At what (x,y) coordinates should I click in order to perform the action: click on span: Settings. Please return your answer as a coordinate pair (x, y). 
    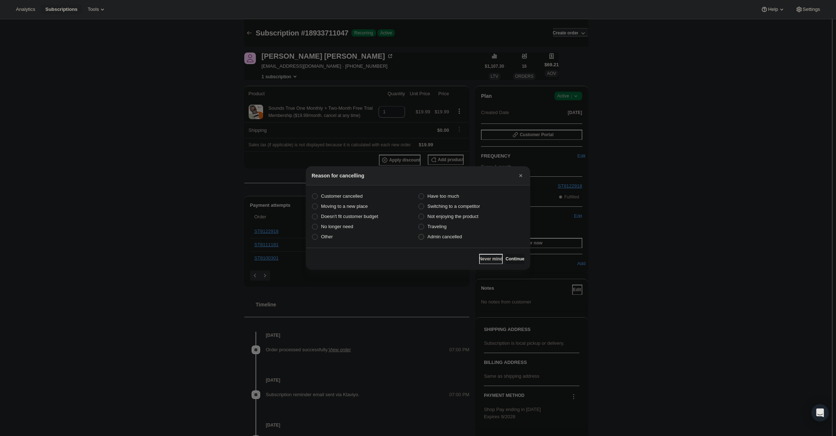
    Looking at the image, I should click on (812, 9).